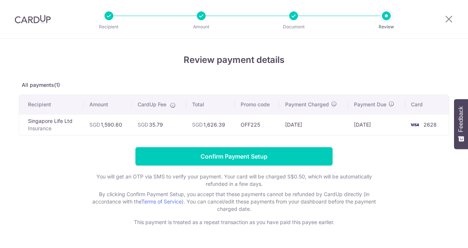 This screenshot has width=468, height=248. Describe the element at coordinates (159, 124) in the screenshot. I see `td: 35.79` at that location.